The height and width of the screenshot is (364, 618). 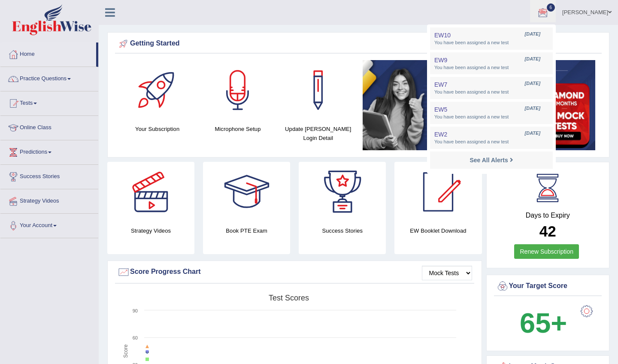 I want to click on strong: See All Alerts, so click(x=488, y=160).